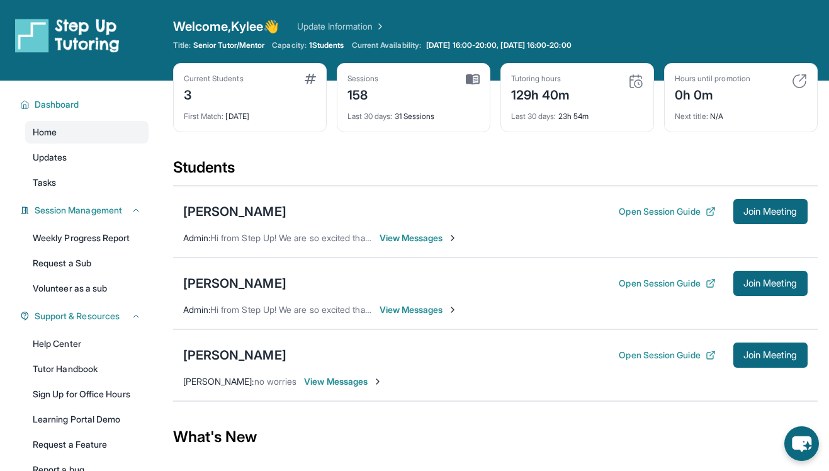  Describe the element at coordinates (713, 94) in the screenshot. I see `div: 0h 0m` at that location.